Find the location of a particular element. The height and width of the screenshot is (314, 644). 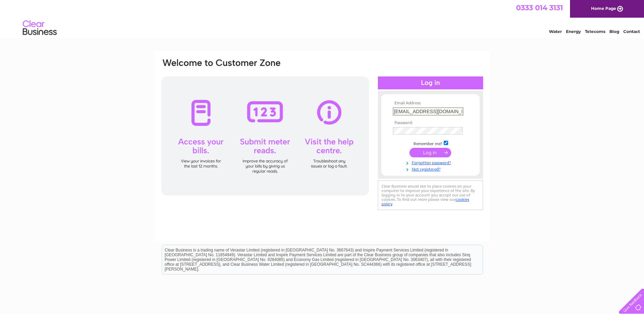

a: Energy is located at coordinates (573, 31).